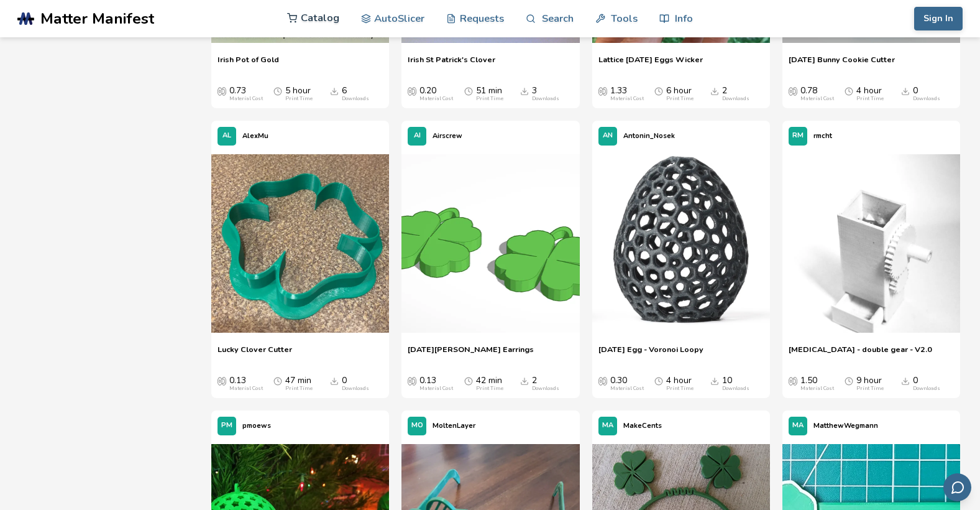 The image size is (980, 510). Describe the element at coordinates (255, 136) in the screenshot. I see `p: AlexMu` at that location.